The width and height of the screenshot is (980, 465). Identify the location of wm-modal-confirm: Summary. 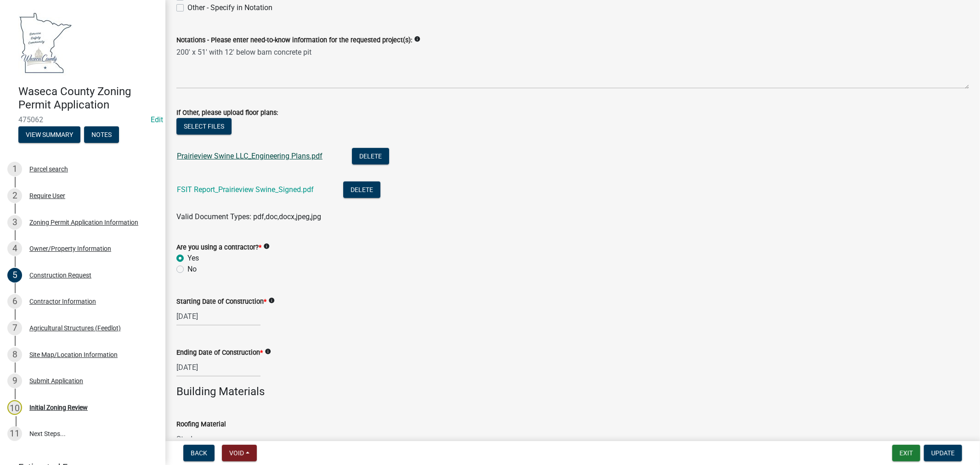
(49, 135).